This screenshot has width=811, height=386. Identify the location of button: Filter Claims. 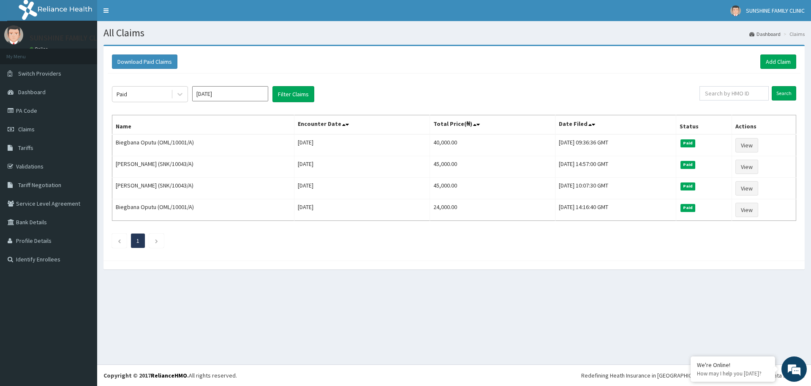
(293, 94).